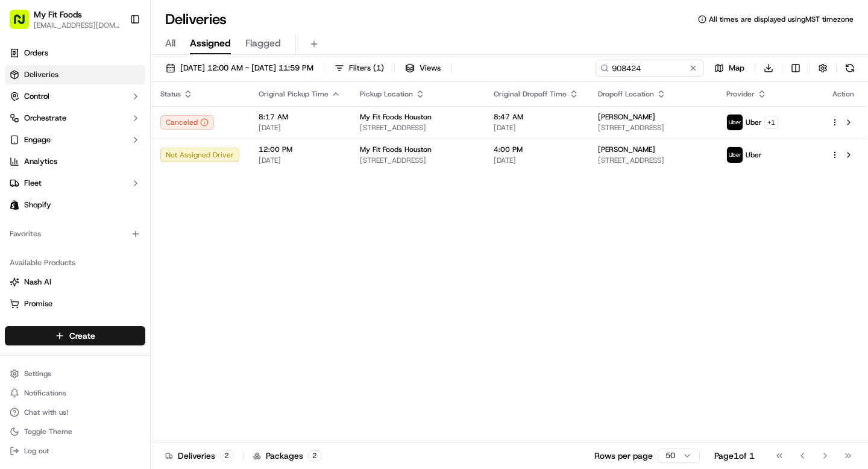 This screenshot has width=868, height=469. I want to click on button: Log out, so click(75, 451).